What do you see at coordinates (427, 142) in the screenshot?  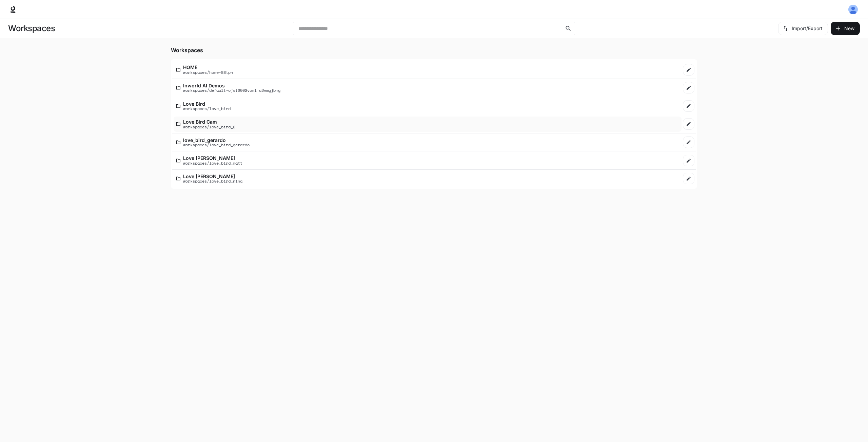 I see `a: love_bird_gerardoworkspaces/love_bird_gerardo` at bounding box center [427, 142].